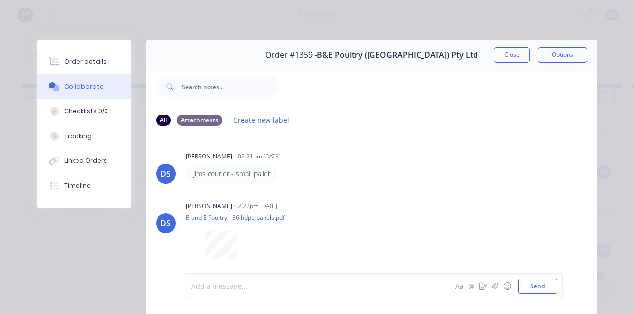 The width and height of the screenshot is (634, 314). I want to click on input: Search notes..., so click(231, 87).